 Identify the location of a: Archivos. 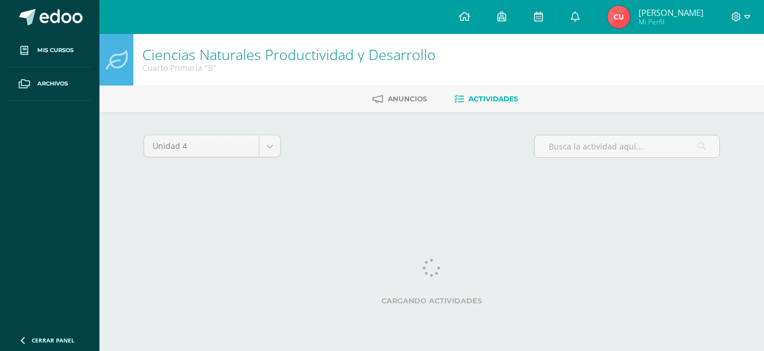
(50, 84).